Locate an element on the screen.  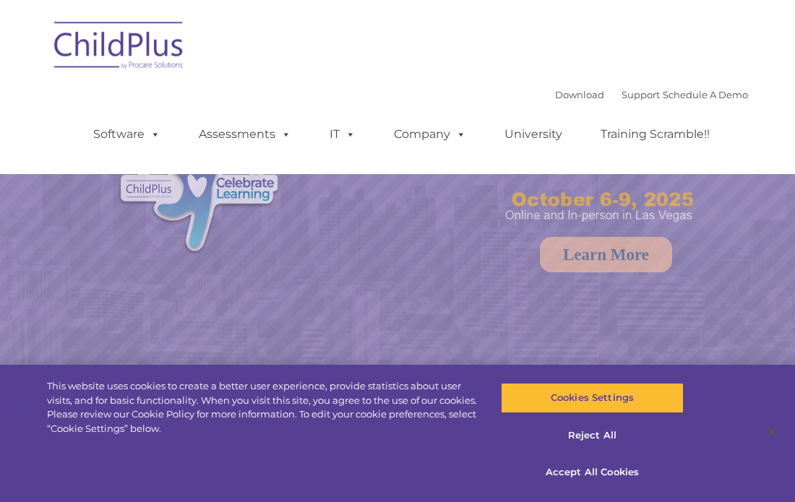
button: Cookies Settings is located at coordinates (592, 398).